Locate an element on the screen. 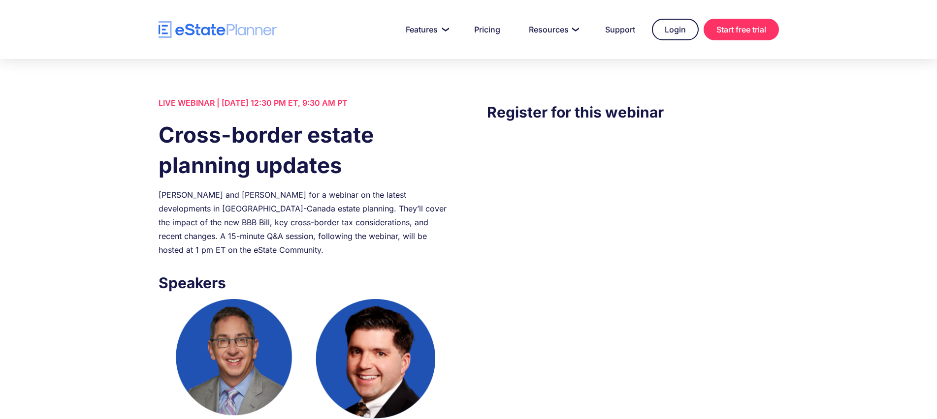 The width and height of the screenshot is (937, 419). a: home is located at coordinates (218, 30).